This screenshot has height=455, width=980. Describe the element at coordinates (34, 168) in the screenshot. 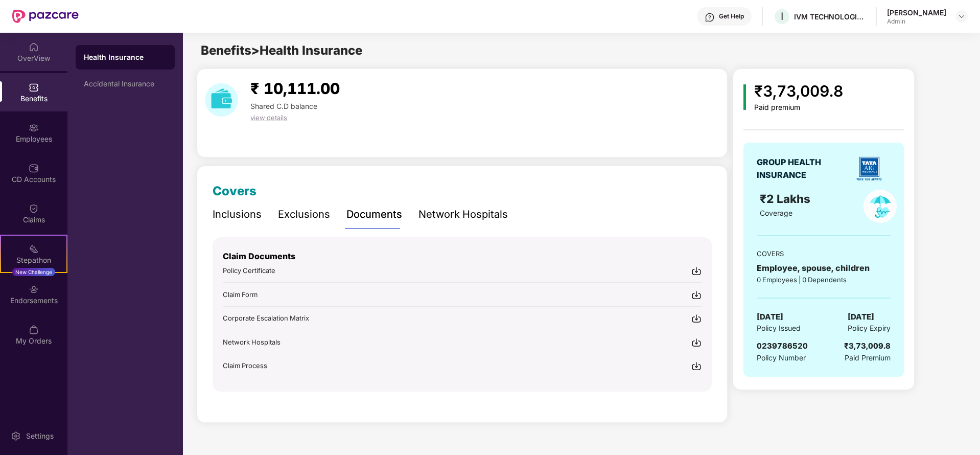

I see `img: svg+xml;base64,PHN2ZyBpZD0iQ0RfQWNjb3VudHMiIGRhdGEtbmFtZT0iQ0QgQWNjb3VudHMiIHhtbG5zPSJodHRwOi8vd3...` at that location.